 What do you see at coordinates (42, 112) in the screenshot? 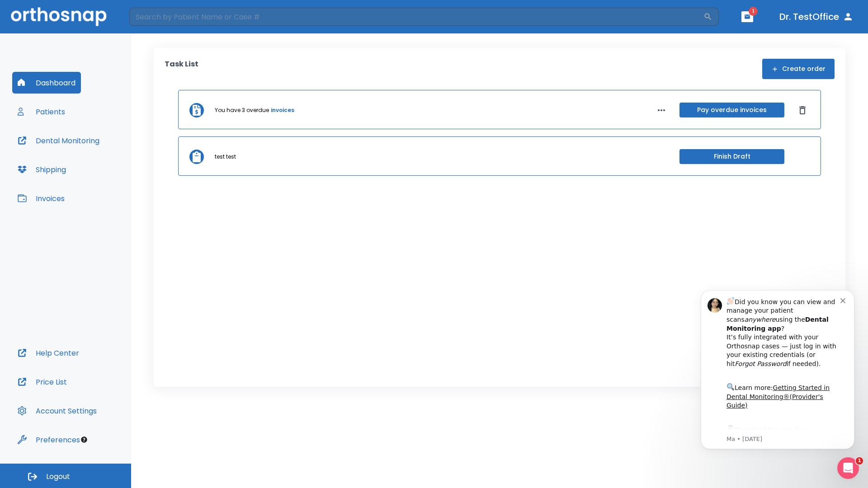
I see `a: Patients` at bounding box center [42, 112].